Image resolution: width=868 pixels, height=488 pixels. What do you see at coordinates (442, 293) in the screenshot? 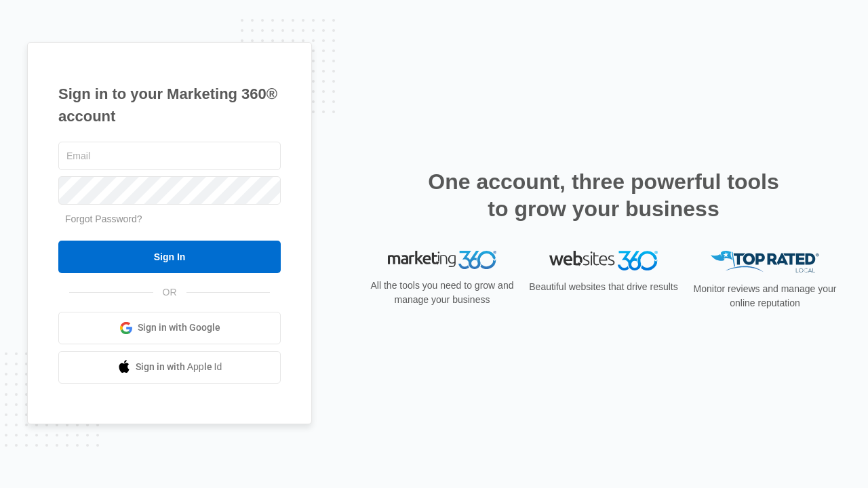
I see `p: All the tools you need to grow and manage your business` at bounding box center [442, 293].